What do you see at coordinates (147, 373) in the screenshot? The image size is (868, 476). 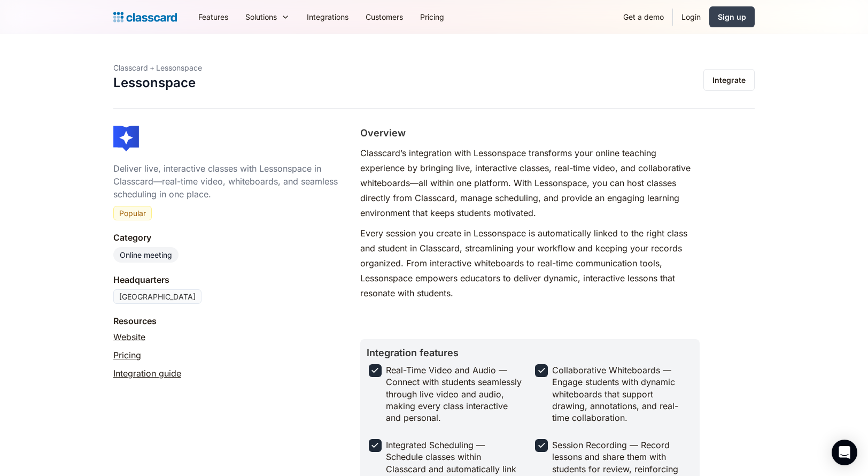 I see `a: Integration guide` at bounding box center [147, 373].